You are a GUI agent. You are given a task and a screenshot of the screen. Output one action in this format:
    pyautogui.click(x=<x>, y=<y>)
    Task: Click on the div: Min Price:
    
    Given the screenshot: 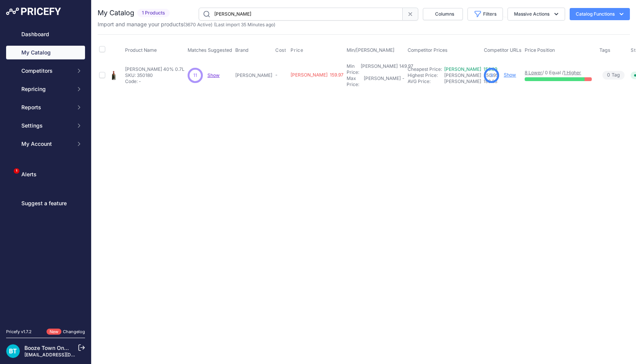 What is the action you would take?
    pyautogui.click(x=353, y=69)
    